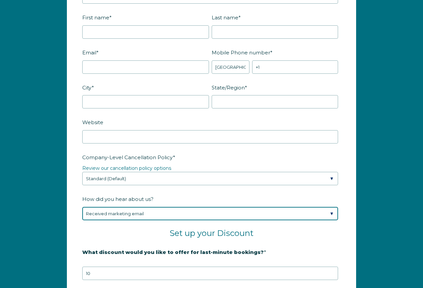 The width and height of the screenshot is (423, 288). Describe the element at coordinates (89, 52) in the screenshot. I see `span: Email` at that location.